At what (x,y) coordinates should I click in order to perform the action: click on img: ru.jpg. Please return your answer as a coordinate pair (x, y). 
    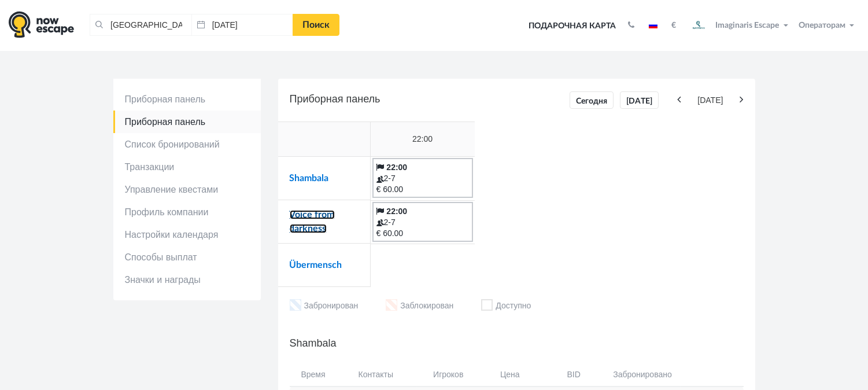
    Looking at the image, I should click on (653, 25).